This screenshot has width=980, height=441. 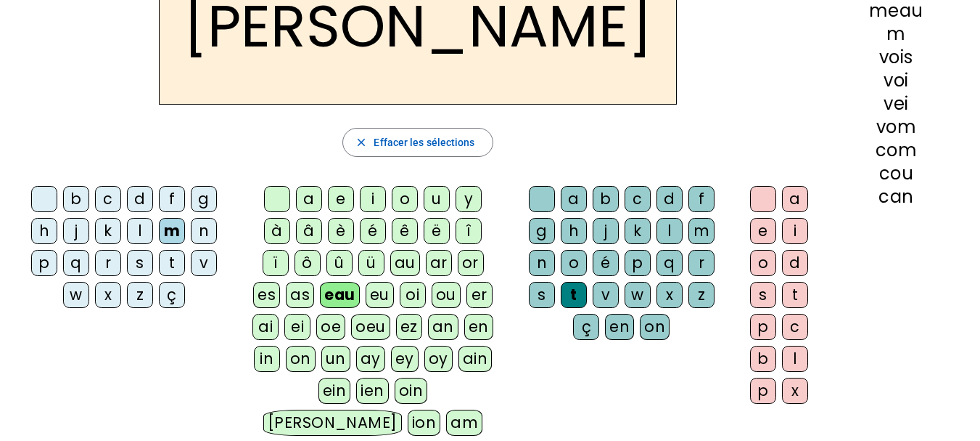 What do you see at coordinates (896, 127) in the screenshot?
I see `div: vom` at bounding box center [896, 127].